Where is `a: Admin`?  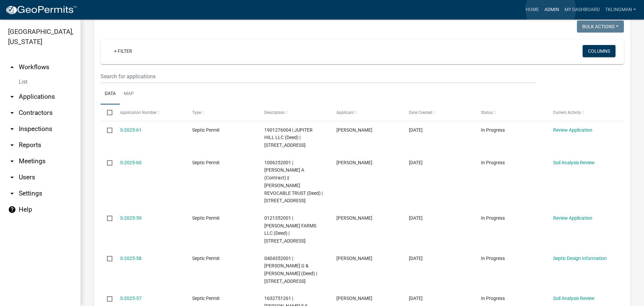
a: Admin is located at coordinates (552, 10).